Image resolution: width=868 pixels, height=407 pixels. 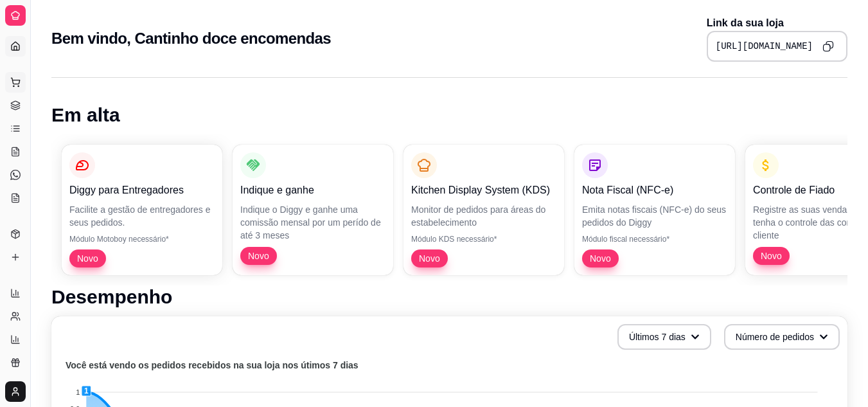 I want to click on p: Facilite a gestão de entregadores e seus pedidos., so click(x=142, y=216).